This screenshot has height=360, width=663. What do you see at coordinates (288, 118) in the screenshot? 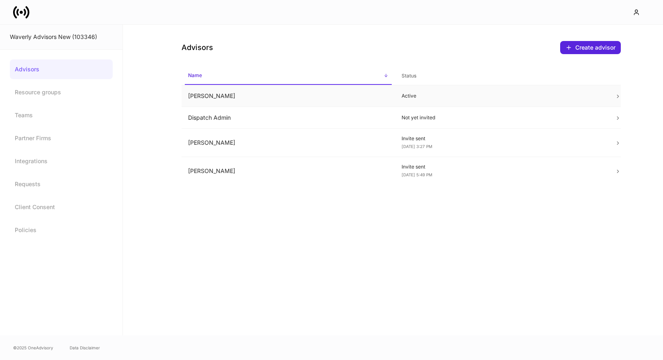
I see `td: Dispatch Admin` at bounding box center [288, 118].